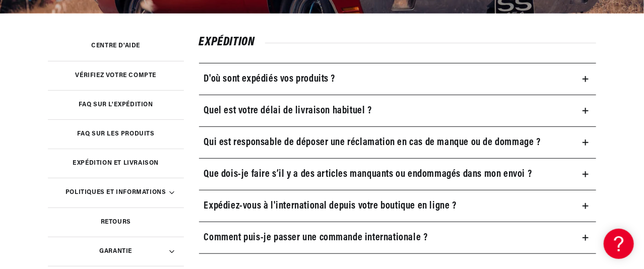 Image resolution: width=644 pixels, height=269 pixels. What do you see at coordinates (116, 105) in the screenshot?
I see `font: FAQ sur l'expédition` at bounding box center [116, 105].